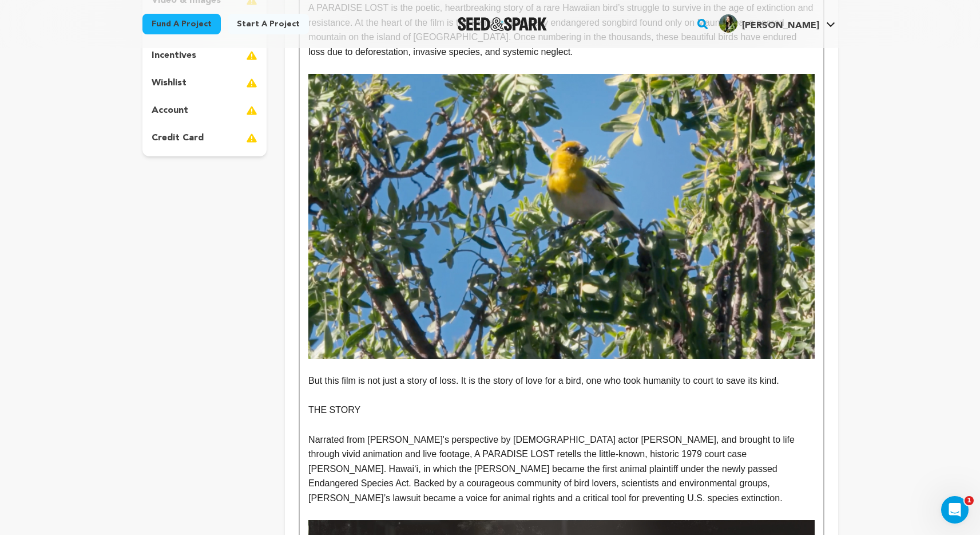 The height and width of the screenshot is (535, 980). What do you see at coordinates (769, 24) in the screenshot?
I see `div: Sumiye L.'s Profile` at bounding box center [769, 24].